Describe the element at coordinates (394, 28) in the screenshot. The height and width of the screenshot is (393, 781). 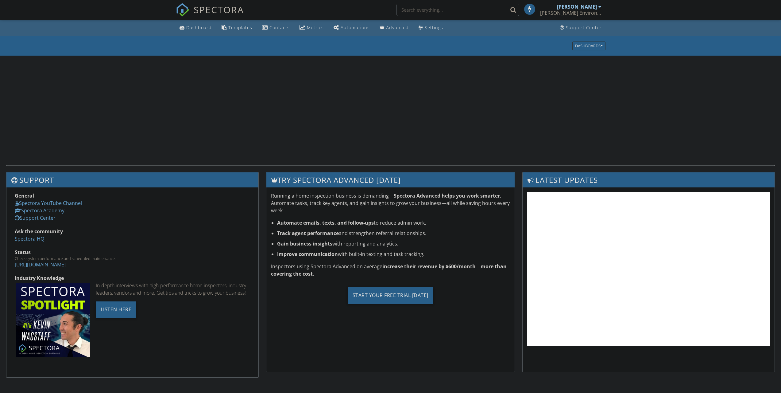
I see `a: Advanced` at that location.